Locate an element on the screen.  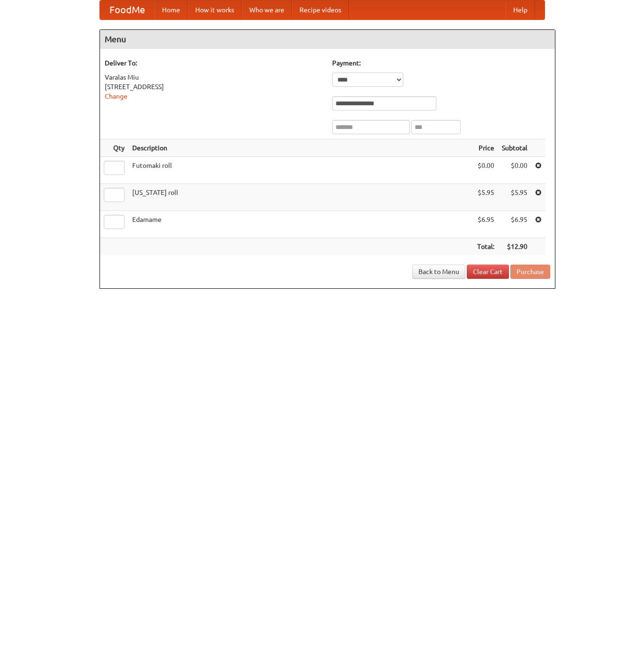
h5: Payment: is located at coordinates (441, 63).